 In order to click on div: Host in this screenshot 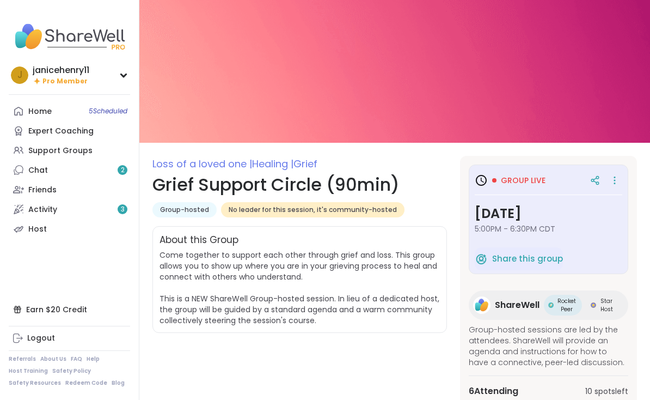, I will do `click(38, 229)`.